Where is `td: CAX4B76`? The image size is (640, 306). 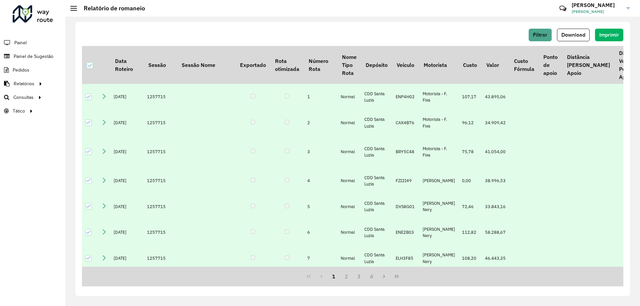
td: CAX4B76 is located at coordinates (406, 123).